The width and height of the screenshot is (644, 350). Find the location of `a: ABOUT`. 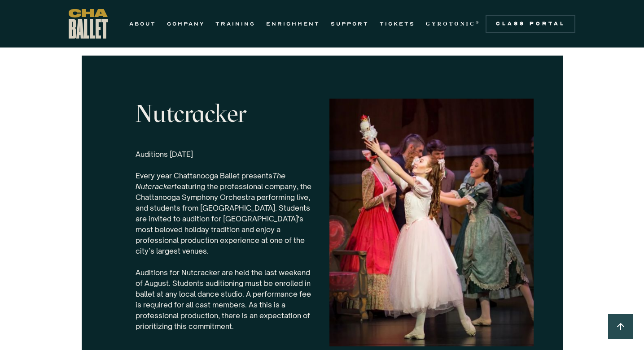

a: ABOUT is located at coordinates (143, 24).